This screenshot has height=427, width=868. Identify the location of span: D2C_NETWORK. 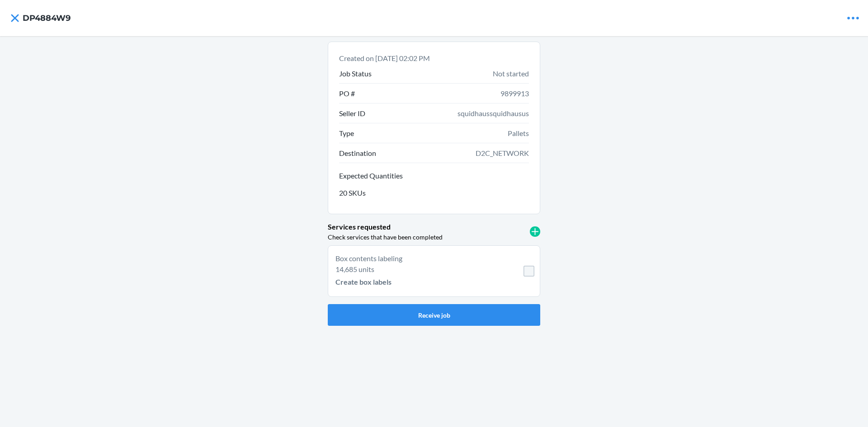
(502, 153).